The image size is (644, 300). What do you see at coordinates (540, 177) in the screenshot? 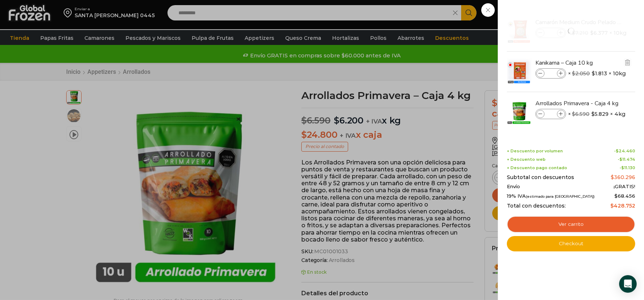
I see `span: Subtotal con descuentos` at bounding box center [540, 177].